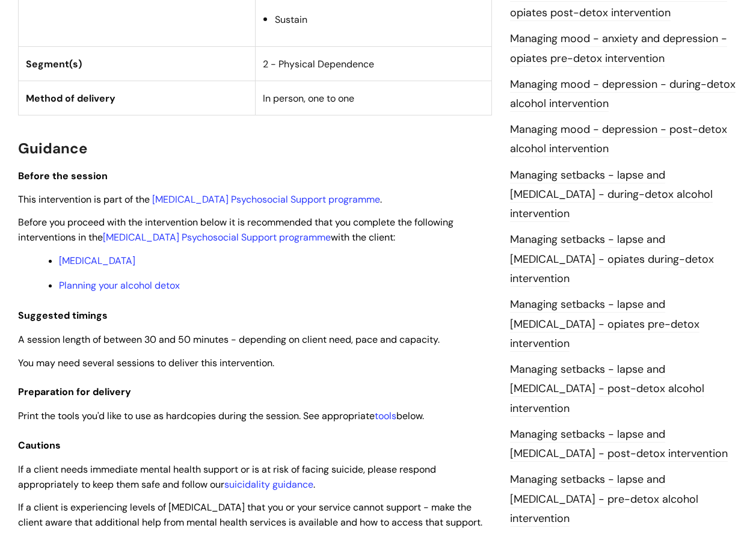 This screenshot has width=756, height=540. What do you see at coordinates (385, 416) in the screenshot?
I see `a: tools` at bounding box center [385, 416].